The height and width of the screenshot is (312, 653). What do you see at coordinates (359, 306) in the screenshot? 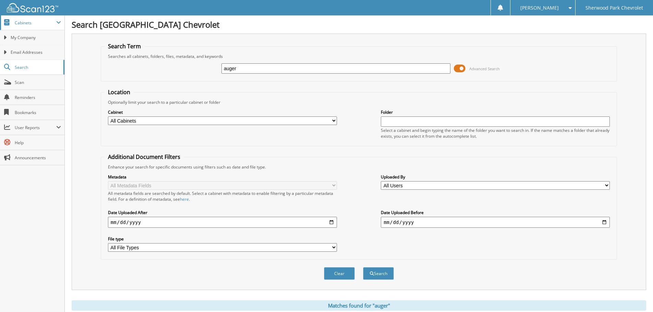
I see `div: Matches found for "auger"` at bounding box center [359, 306].